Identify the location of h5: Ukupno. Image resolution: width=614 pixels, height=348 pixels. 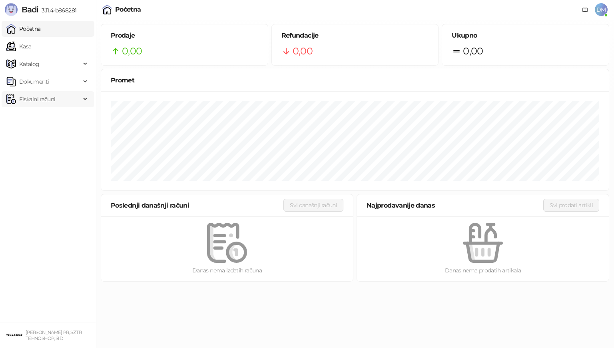
(525, 36).